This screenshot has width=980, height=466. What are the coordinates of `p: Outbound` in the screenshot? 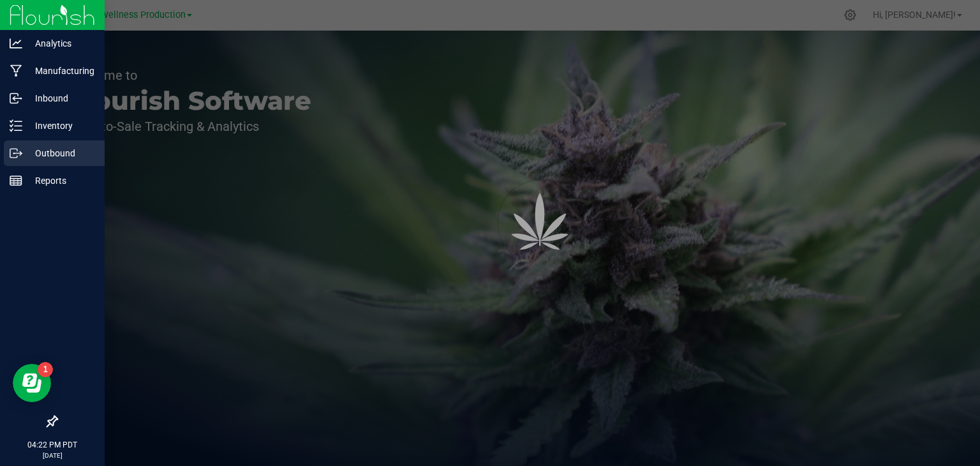 It's located at (61, 153).